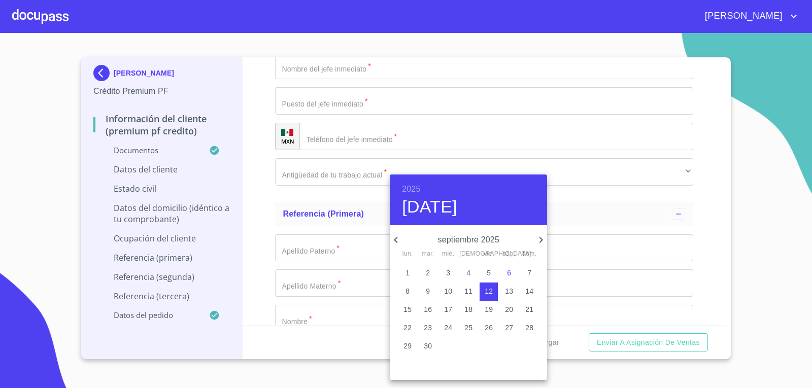 This screenshot has width=812, height=388. What do you see at coordinates (428, 292) in the screenshot?
I see `button: 9` at bounding box center [428, 292].